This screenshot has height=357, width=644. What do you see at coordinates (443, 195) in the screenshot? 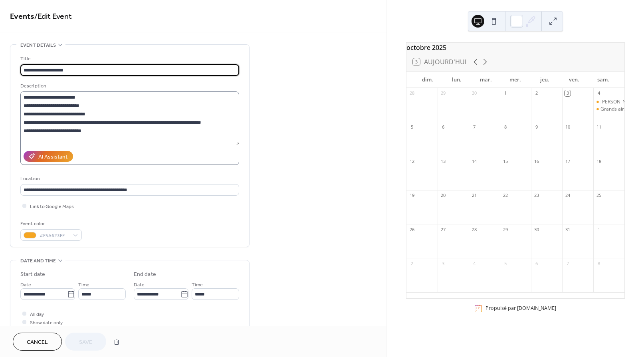
I see `div: 20` at bounding box center [443, 195].